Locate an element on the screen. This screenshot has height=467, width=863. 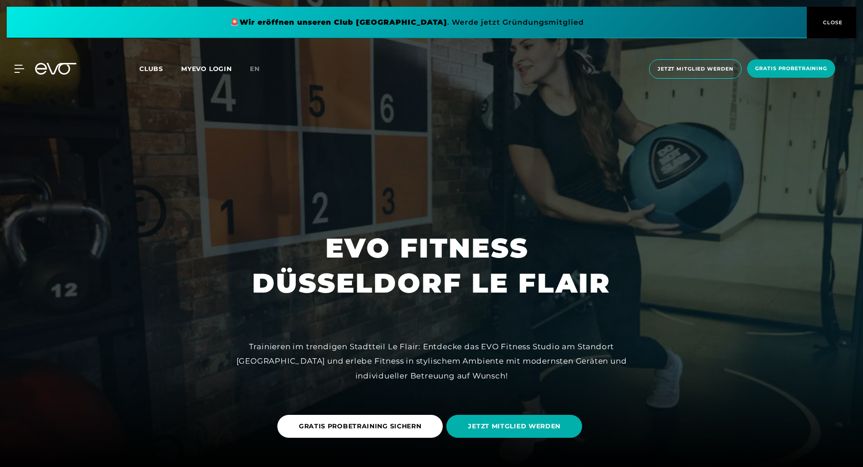
button: CLOSE is located at coordinates (832, 22).